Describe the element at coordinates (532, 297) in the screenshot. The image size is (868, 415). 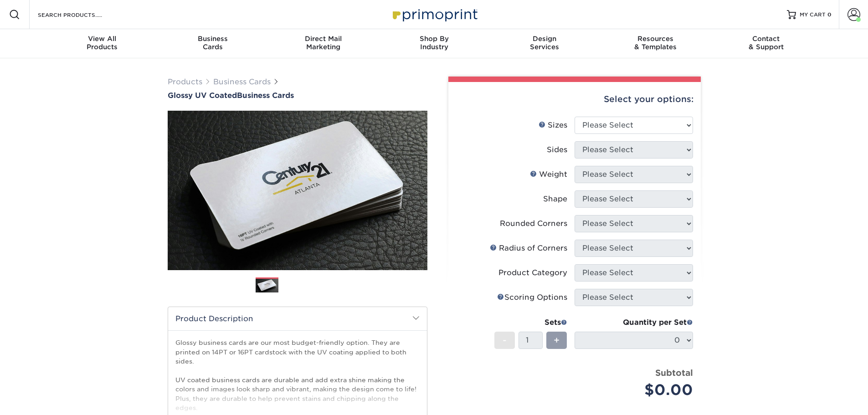
I see `div: Scoring Options` at that location.